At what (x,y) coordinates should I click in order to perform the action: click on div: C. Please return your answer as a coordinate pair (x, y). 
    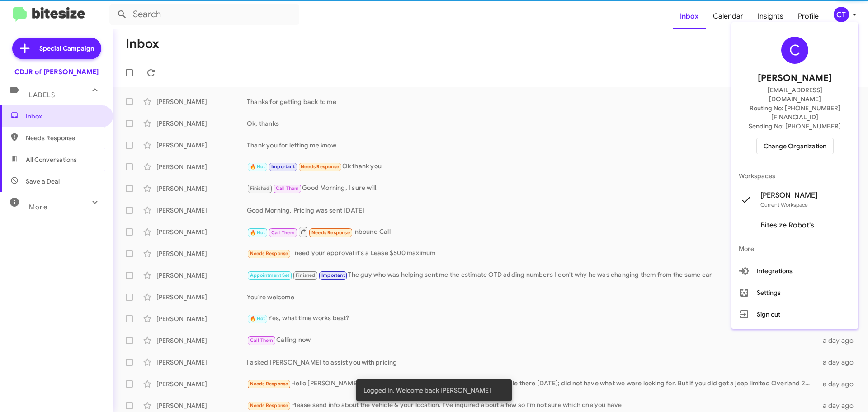
    Looking at the image, I should click on (794, 50).